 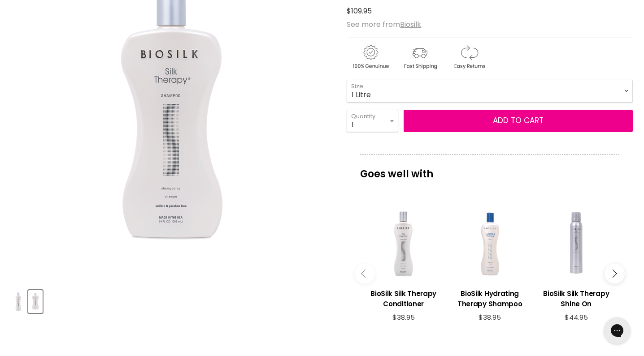 I want to click on a: View product:BioSilk Silk Therapy Shine On, so click(x=576, y=298).